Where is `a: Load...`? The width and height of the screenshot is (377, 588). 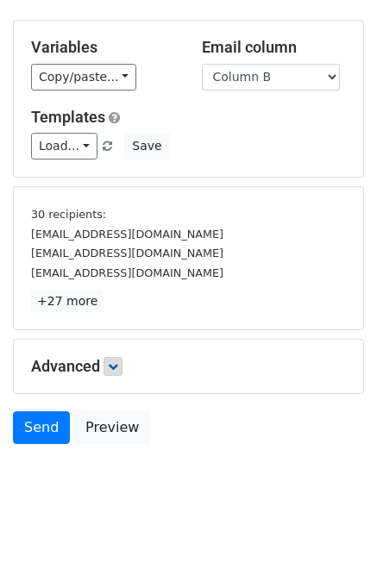 a: Load... is located at coordinates (63, 146).